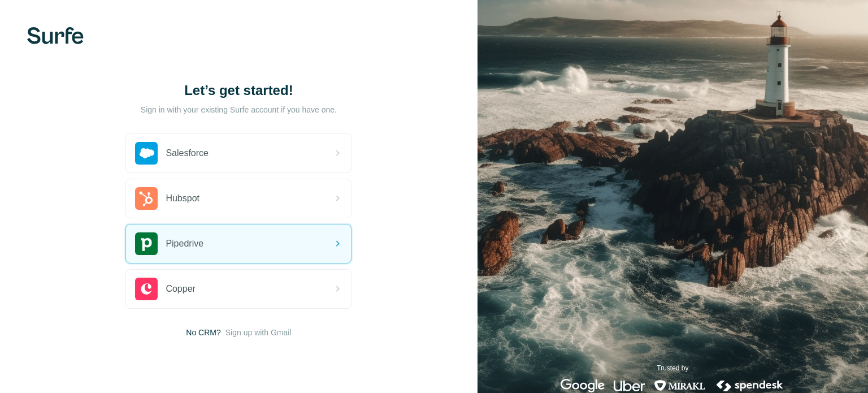 This screenshot has height=393, width=868. What do you see at coordinates (203, 333) in the screenshot?
I see `span: No CRM?` at bounding box center [203, 333].